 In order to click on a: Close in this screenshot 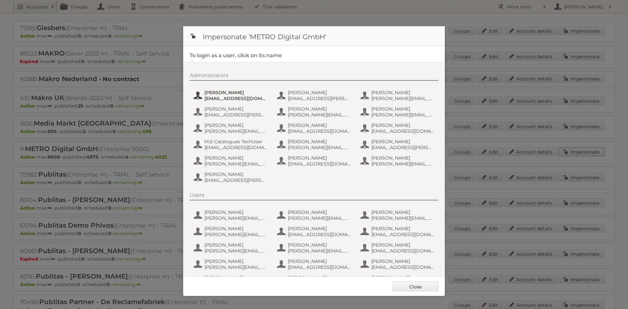, I will do `click(415, 286)`.